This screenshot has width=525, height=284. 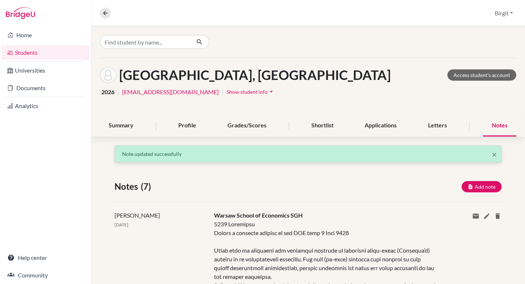 What do you see at coordinates (500, 126) in the screenshot?
I see `div: Notes` at bounding box center [500, 126].